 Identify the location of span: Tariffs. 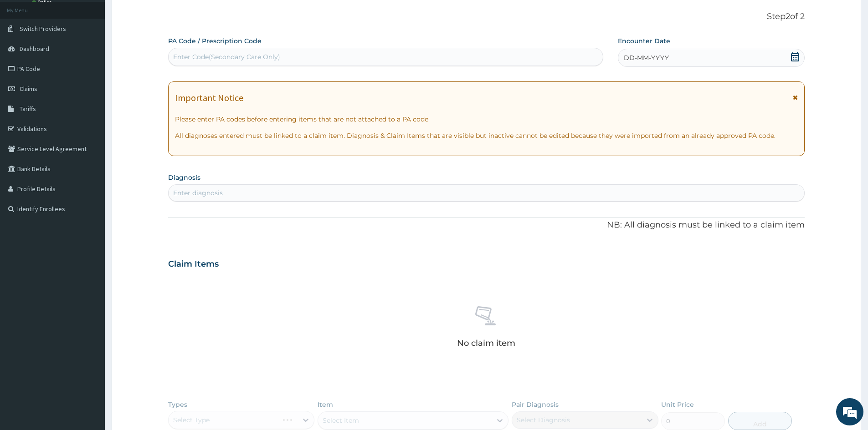
(28, 109).